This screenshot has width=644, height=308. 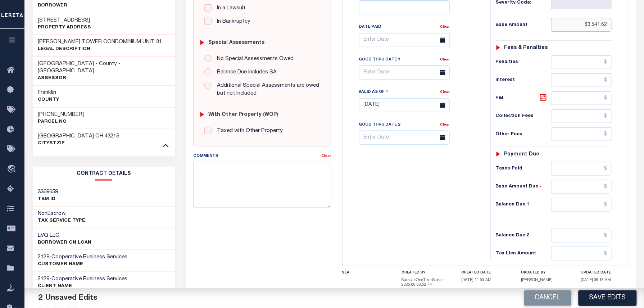 I want to click on label: Good Thru Date 1, so click(x=379, y=60).